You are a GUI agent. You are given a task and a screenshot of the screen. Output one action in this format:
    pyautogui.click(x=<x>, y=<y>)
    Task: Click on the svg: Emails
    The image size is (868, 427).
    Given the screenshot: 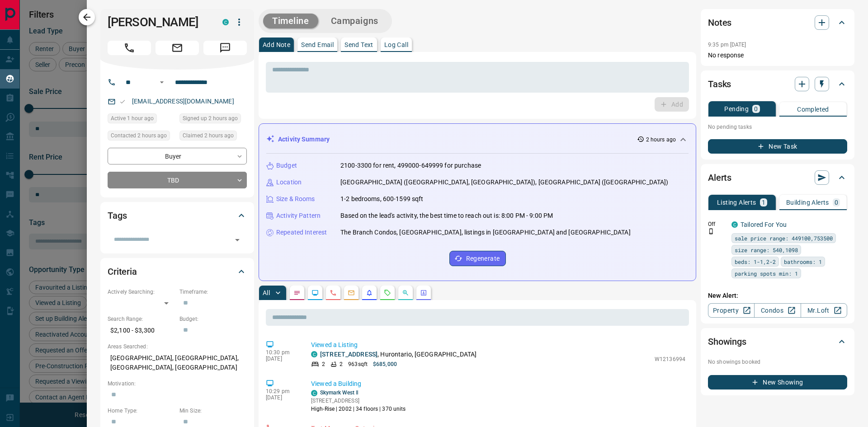 What is the action you would take?
    pyautogui.click(x=351, y=293)
    